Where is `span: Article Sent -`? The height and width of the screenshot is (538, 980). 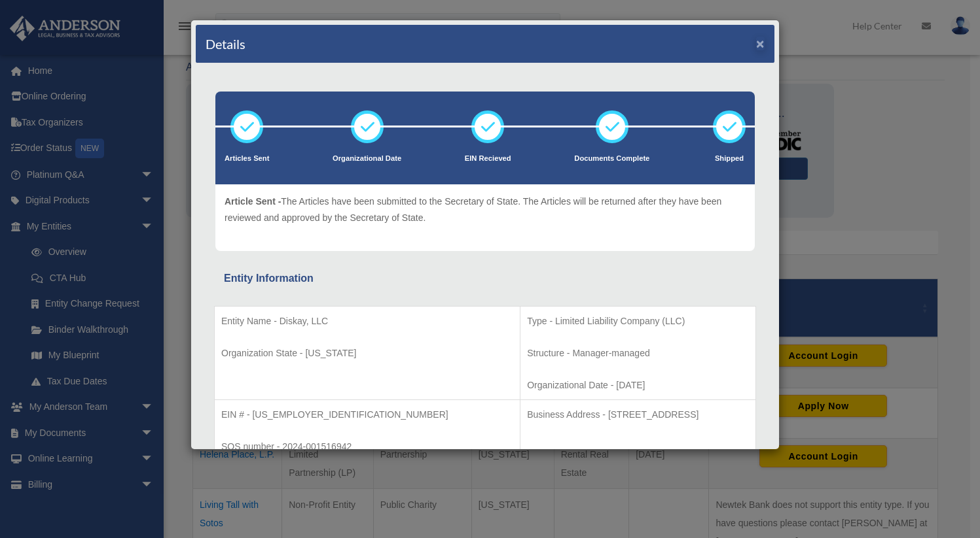 span: Article Sent - is located at coordinates (253, 202).